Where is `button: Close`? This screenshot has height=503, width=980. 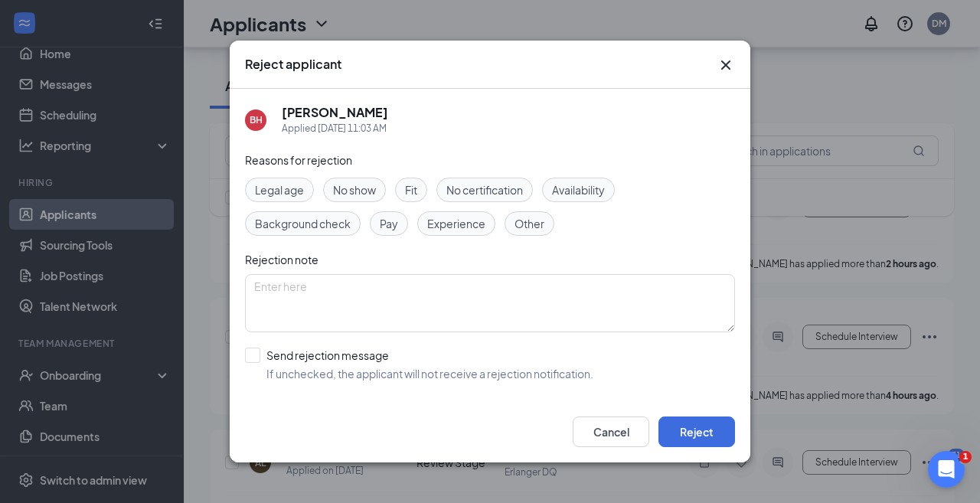 button: Close is located at coordinates (726, 65).